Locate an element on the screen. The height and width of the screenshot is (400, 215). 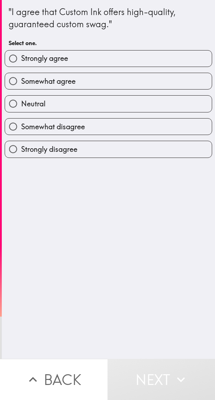
button: Neutral is located at coordinates (108, 104).